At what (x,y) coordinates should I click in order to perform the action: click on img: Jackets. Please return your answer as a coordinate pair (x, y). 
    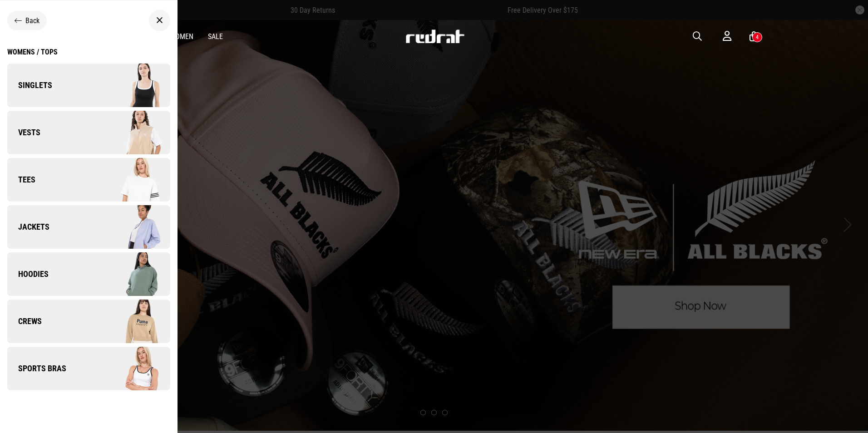
    Looking at the image, I should click on (129, 227).